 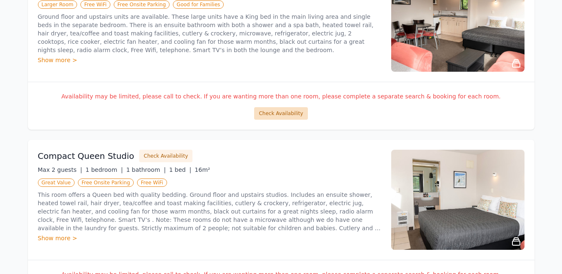 What do you see at coordinates (104, 170) in the screenshot?
I see `span: 1 bedroom |` at bounding box center [104, 170].